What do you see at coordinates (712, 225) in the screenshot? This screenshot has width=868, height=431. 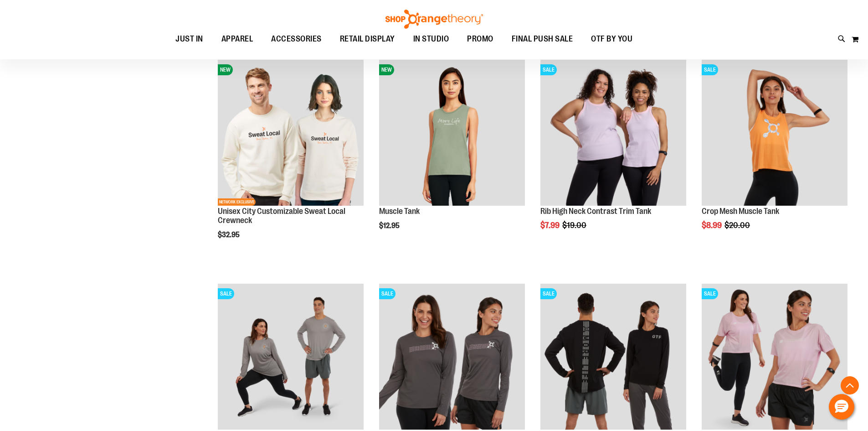 I see `span: $8.99` at bounding box center [712, 225].